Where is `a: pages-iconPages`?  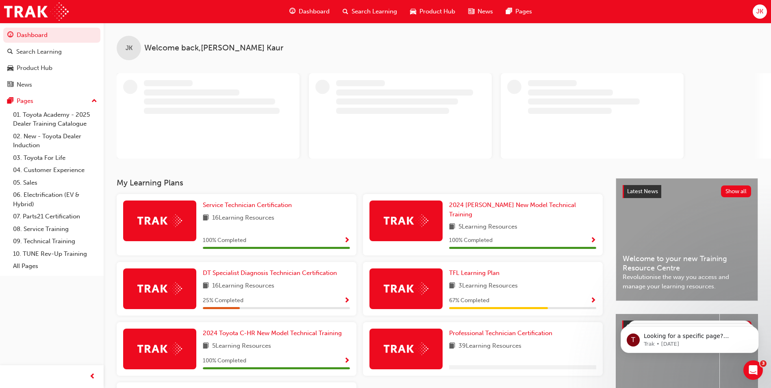
a: pages-iconPages is located at coordinates (519, 11).